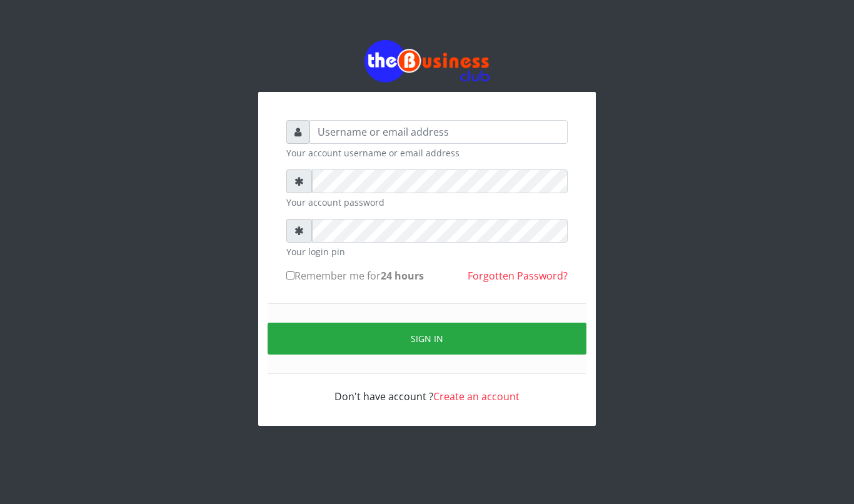 The image size is (854, 504). I want to click on a: Create an account, so click(477, 397).